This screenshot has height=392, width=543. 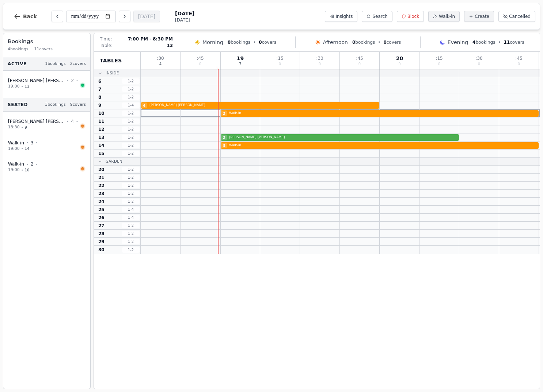 What do you see at coordinates (101, 186) in the screenshot?
I see `span: 22` at bounding box center [101, 186].